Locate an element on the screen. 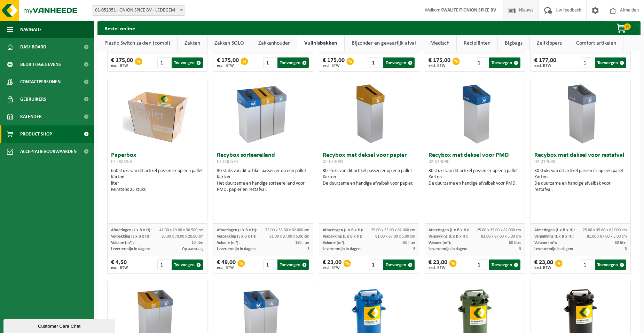  img: 02-014090 is located at coordinates (475, 114).